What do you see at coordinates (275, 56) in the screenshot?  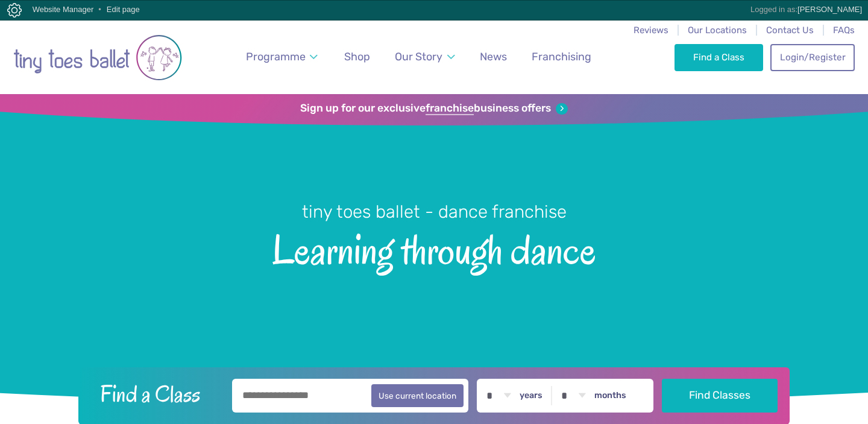 I see `span: Programme` at bounding box center [275, 56].